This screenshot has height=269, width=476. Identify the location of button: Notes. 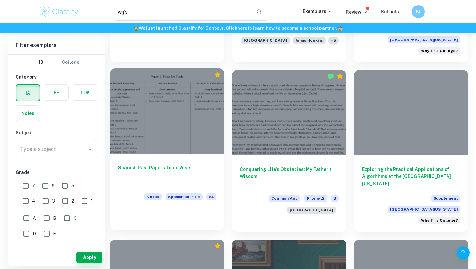
(28, 113).